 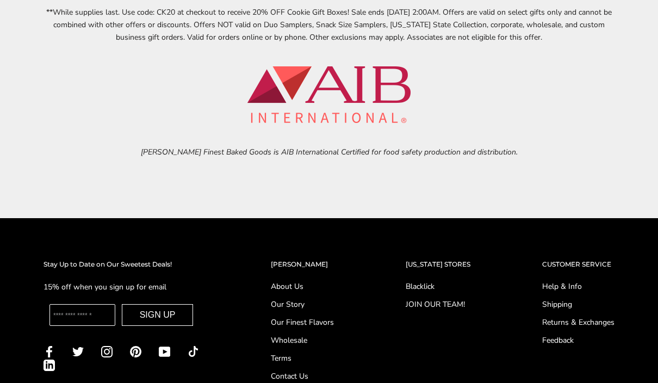 I want to click on a: Our Story, so click(x=302, y=304).